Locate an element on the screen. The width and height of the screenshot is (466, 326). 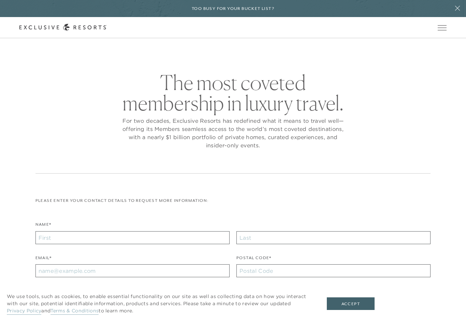
h6: Too busy for your bucket list? is located at coordinates (233, 9).